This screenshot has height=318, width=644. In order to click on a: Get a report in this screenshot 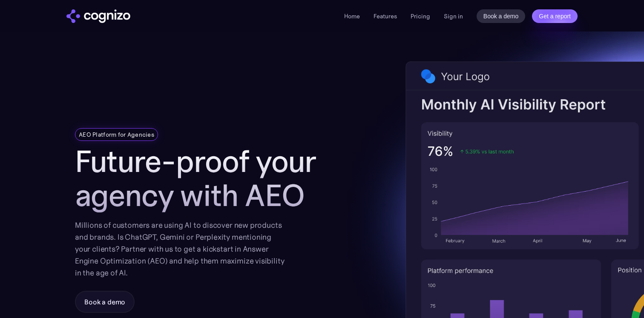, I will do `click(555, 16)`.